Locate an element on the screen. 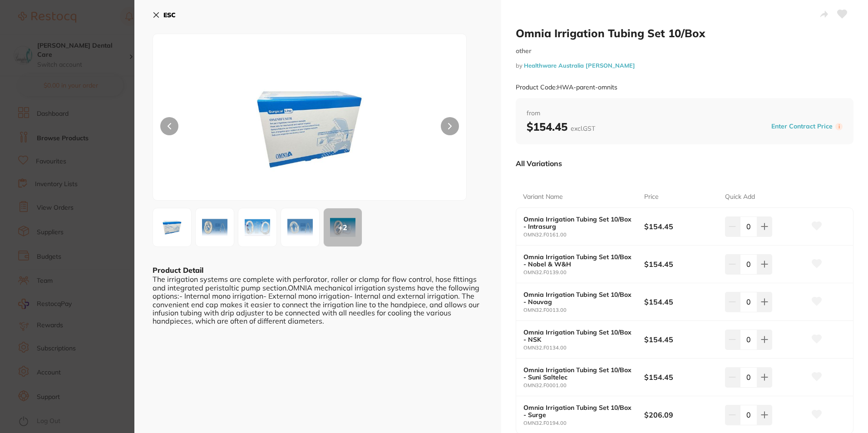 Image resolution: width=868 pixels, height=433 pixels. p: Price is located at coordinates (651, 197).